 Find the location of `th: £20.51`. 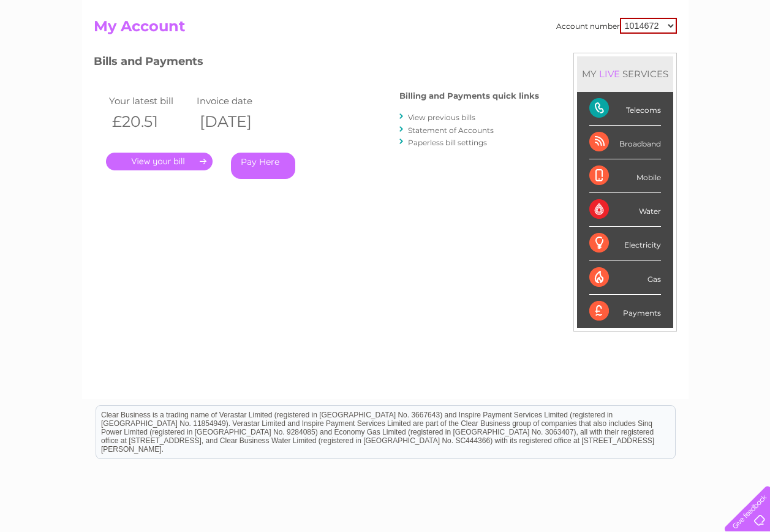

th: £20.51 is located at coordinates (151, 121).